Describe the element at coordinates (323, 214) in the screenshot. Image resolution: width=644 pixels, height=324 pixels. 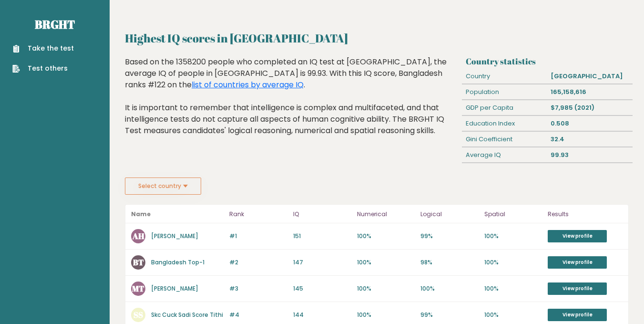
I see `p: IQ` at that location.